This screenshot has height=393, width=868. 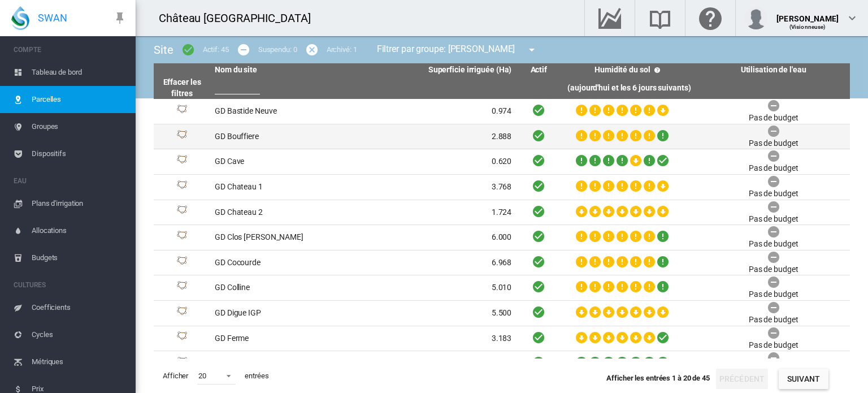 What do you see at coordinates (163, 50) in the screenshot?
I see `span: Site` at bounding box center [163, 50].